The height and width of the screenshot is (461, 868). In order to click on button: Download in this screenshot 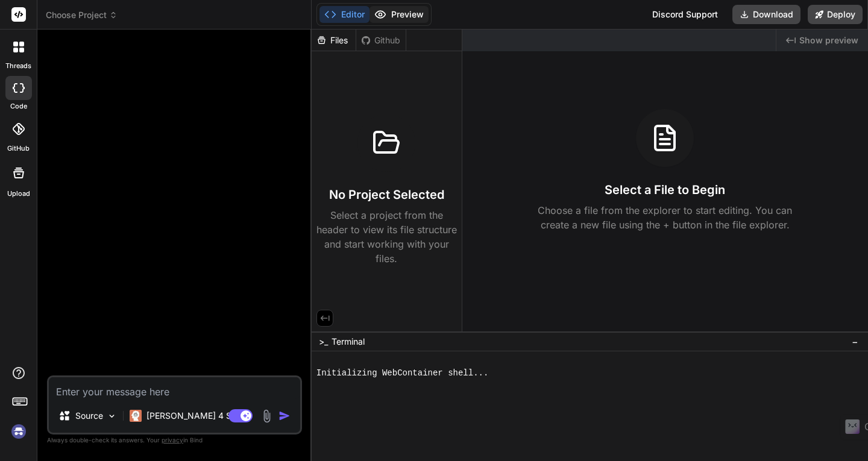, I will do `click(766, 15)`.